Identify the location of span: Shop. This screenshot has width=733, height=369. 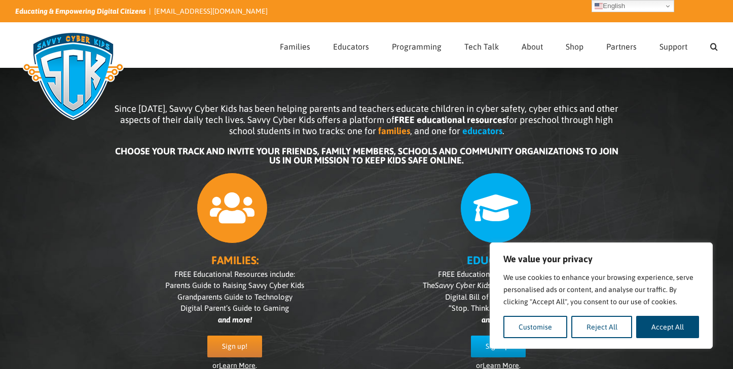
(574, 47).